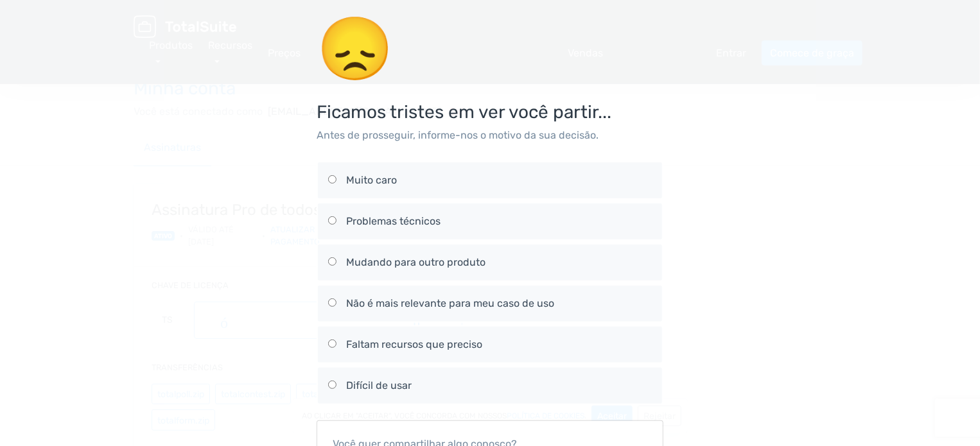 Image resolution: width=980 pixels, height=446 pixels. I want to click on font: Não é mais relevante para meu caso de uso, so click(450, 303).